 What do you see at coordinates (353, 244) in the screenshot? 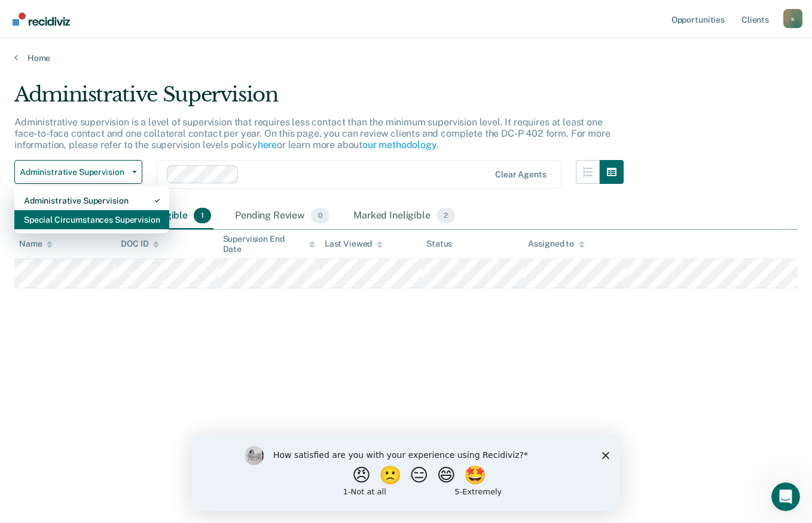
I see `div: Last Viewed` at bounding box center [353, 244].